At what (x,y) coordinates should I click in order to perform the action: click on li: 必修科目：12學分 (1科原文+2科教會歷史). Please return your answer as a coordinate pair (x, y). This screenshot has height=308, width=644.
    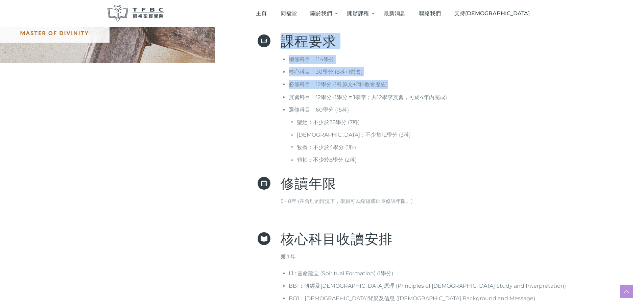
    Looking at the image, I should click on (466, 84).